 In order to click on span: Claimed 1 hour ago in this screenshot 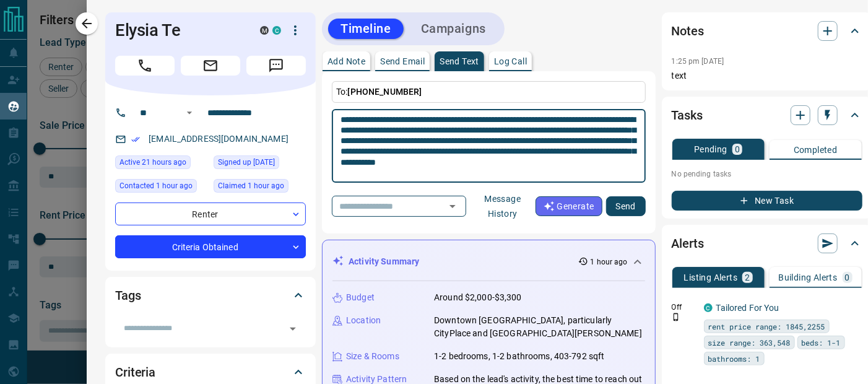, I will do `click(251, 186)`.